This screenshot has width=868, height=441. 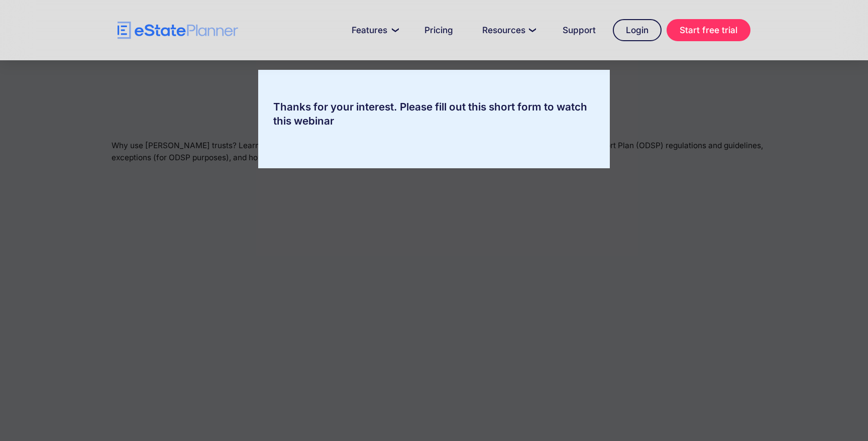 I want to click on a: Start free trial, so click(x=708, y=30).